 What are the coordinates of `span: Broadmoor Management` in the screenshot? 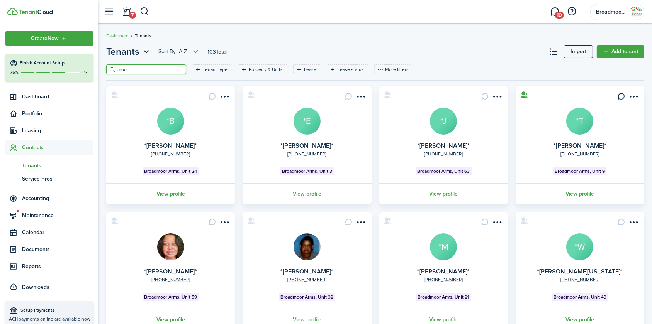 It's located at (611, 12).